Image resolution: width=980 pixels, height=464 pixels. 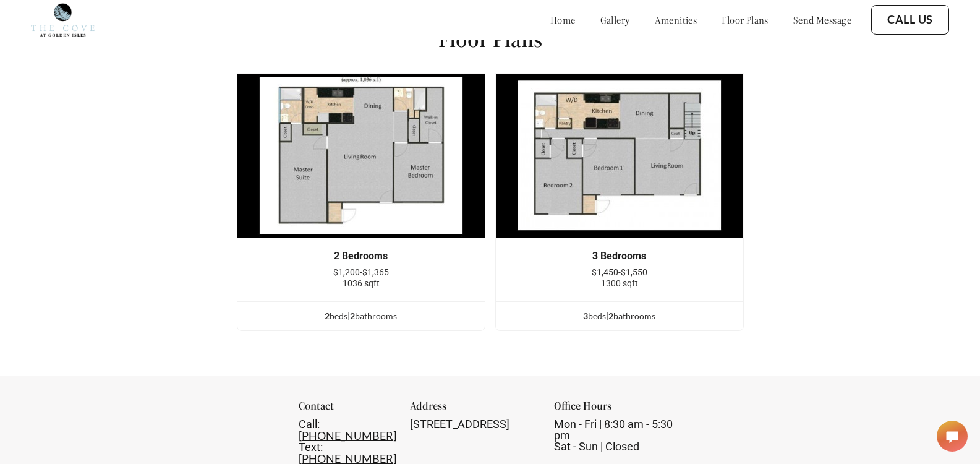 I want to click on div: Contact, so click(x=346, y=410).